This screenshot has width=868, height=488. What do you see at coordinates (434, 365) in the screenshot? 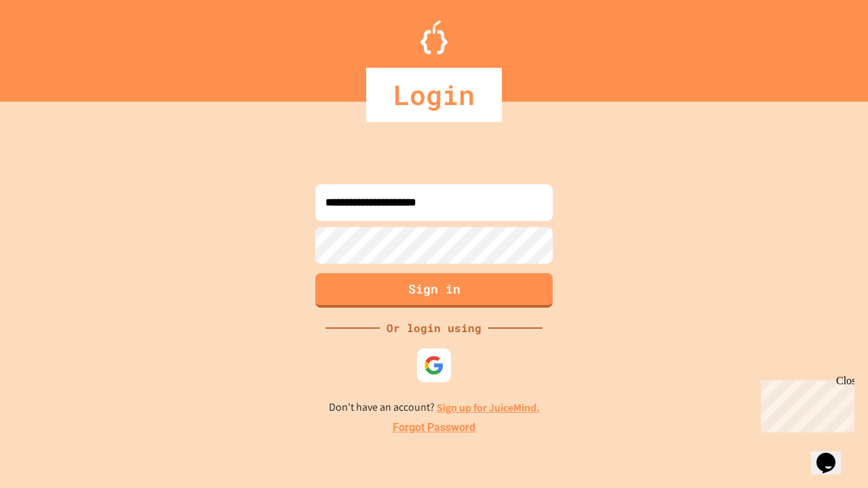
I see `img: google-icon.svg` at bounding box center [434, 365].